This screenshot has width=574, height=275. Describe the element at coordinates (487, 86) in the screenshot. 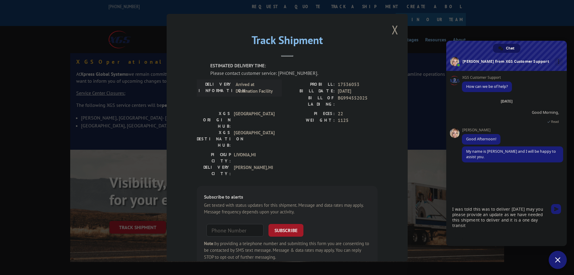

I see `span: How can we be of help?` at that location.